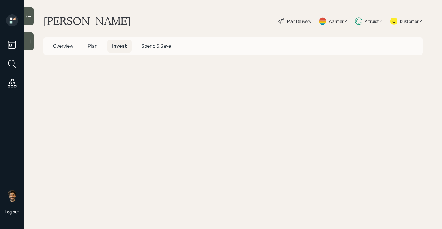  Describe the element at coordinates (12, 212) in the screenshot. I see `div: Log out` at that location.